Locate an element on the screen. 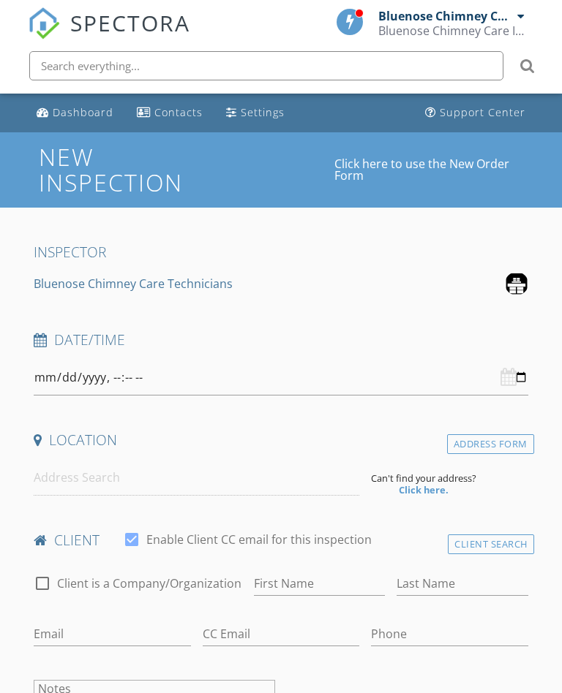 The image size is (562, 693). input: Address Search is located at coordinates (196, 478).